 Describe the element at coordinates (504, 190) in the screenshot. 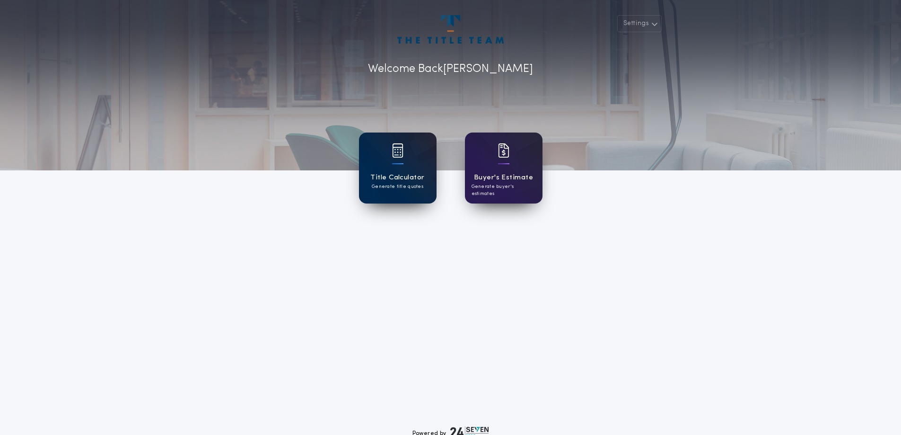

I see `p: Generate buyer's estimates` at that location.